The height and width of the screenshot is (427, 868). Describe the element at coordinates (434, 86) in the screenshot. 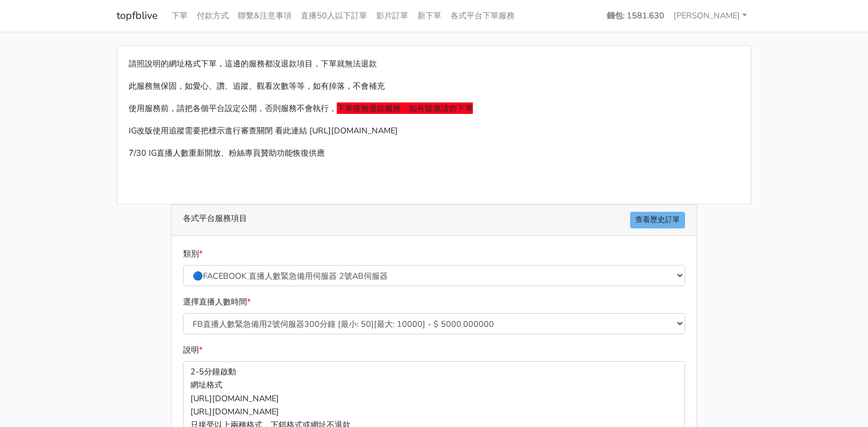

I see `p: 此服務無保固，如愛心、讚、追蹤、觀看次數等等，如有掉落，不會補充` at that location.